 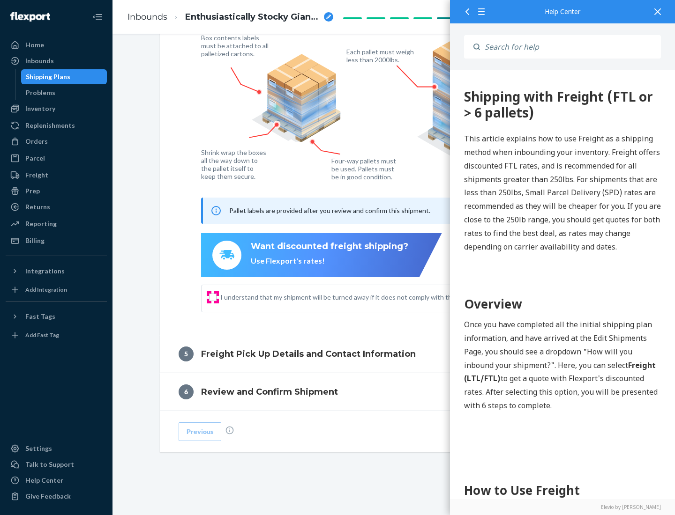 What do you see at coordinates (39, 61) in the screenshot?
I see `div: Inbounds` at bounding box center [39, 61].